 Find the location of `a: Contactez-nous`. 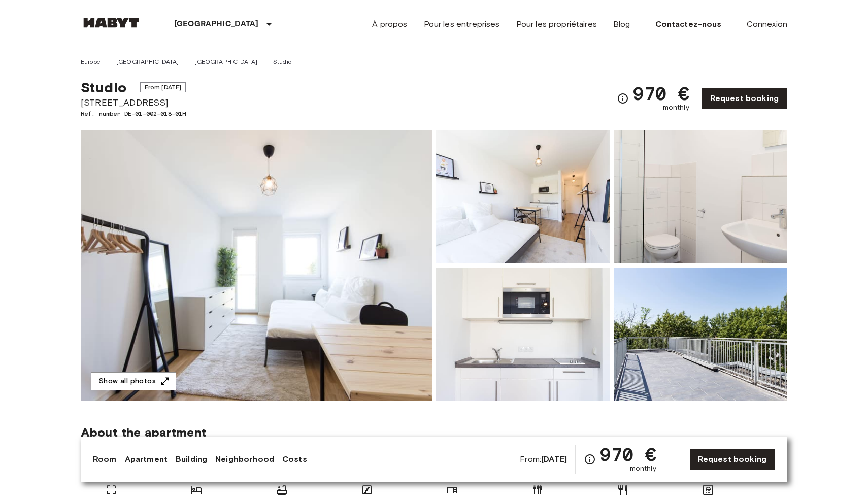

a: Contactez-nous is located at coordinates (689, 25).